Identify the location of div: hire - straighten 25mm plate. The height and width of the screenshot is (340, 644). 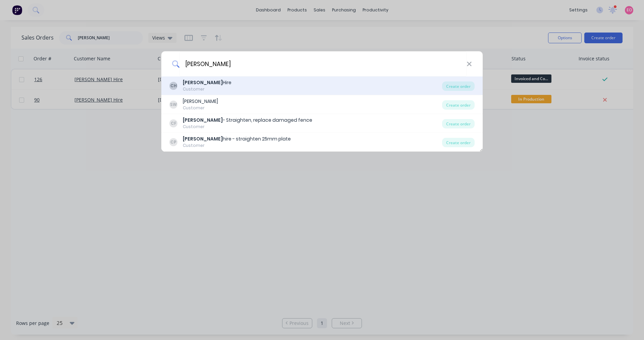
(237, 139).